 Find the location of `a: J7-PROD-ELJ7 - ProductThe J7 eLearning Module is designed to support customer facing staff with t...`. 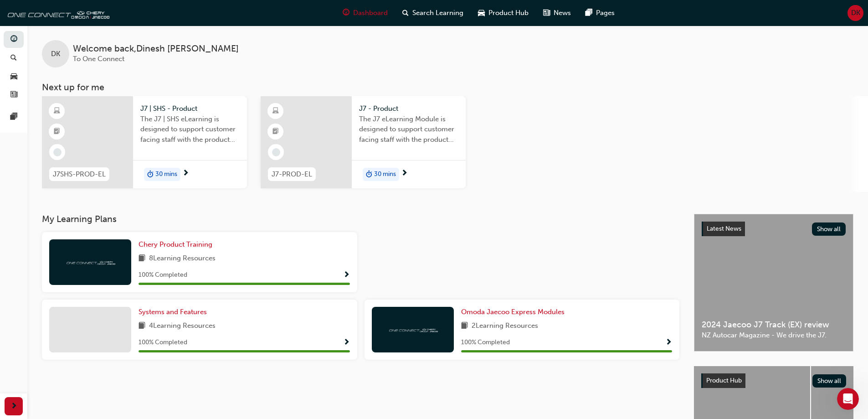

a: J7-PROD-ELJ7 - ProductThe J7 eLearning Module is designed to support customer facing staff with t... is located at coordinates (363, 142).